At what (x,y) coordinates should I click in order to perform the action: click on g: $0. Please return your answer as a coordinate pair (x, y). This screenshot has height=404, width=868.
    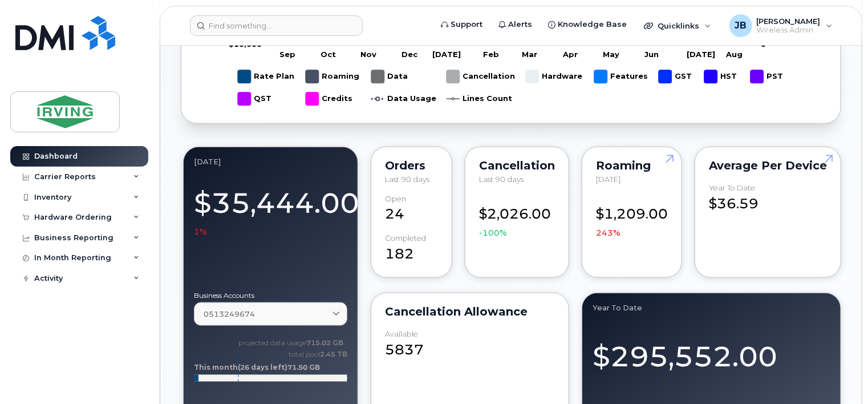
    Looking at the image, I should click on (244, 44).